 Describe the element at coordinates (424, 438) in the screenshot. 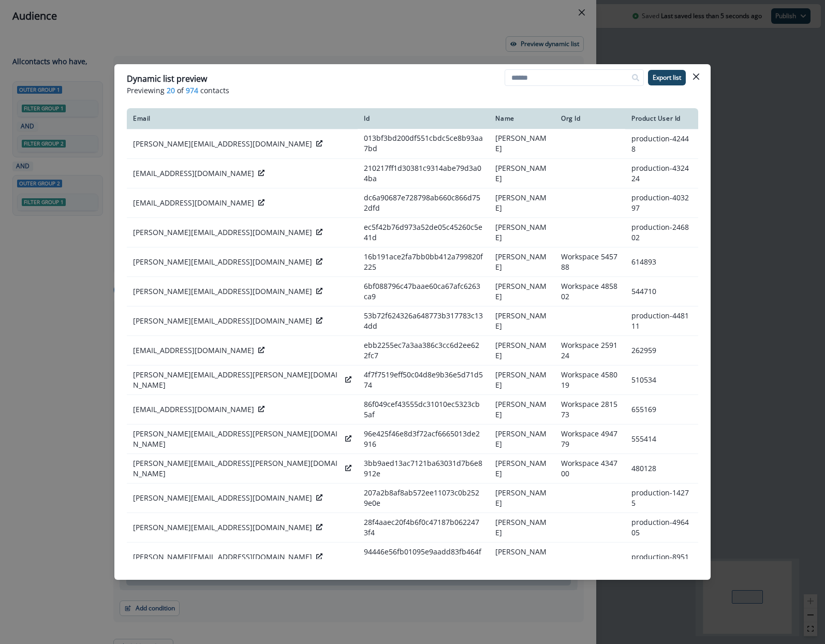

I see `td: 96e425f46e8d3f72acf6665013de2916` at that location.